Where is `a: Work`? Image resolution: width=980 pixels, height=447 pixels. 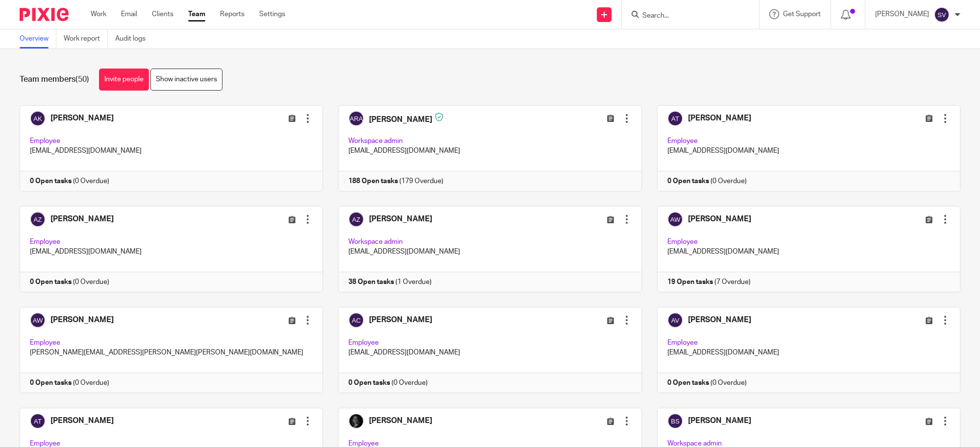
a: Work is located at coordinates (99, 14).